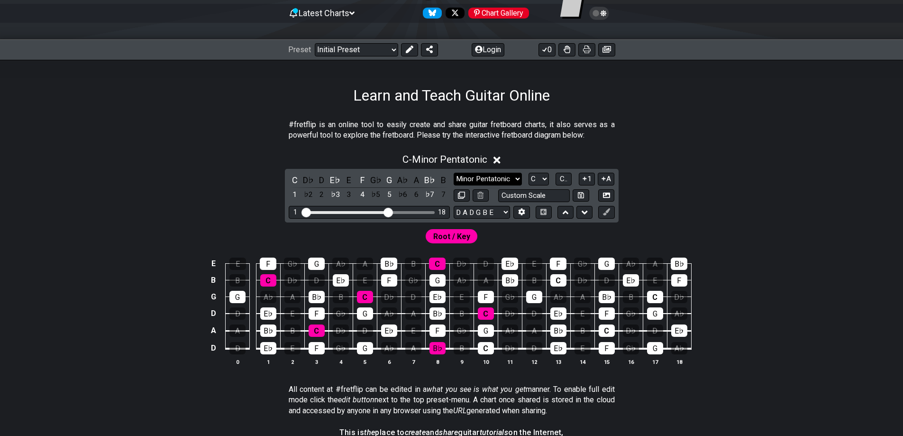  Describe the element at coordinates (547, 50) in the screenshot. I see `button: 0` at that location.